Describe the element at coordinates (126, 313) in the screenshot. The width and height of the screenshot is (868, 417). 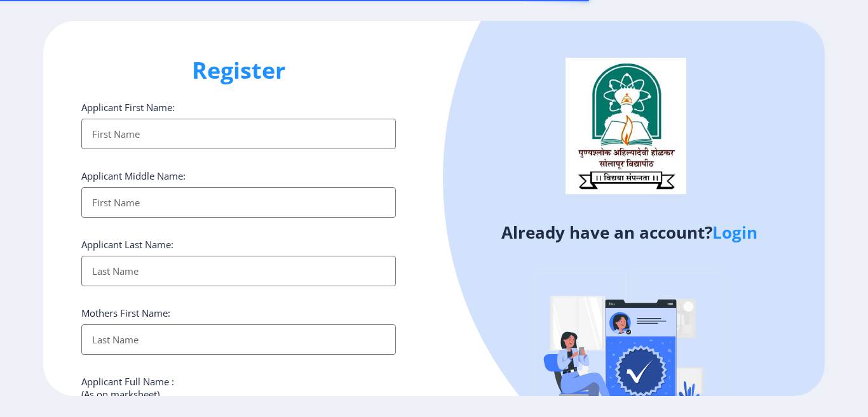
I see `label: Mothers First Name:` at that location.